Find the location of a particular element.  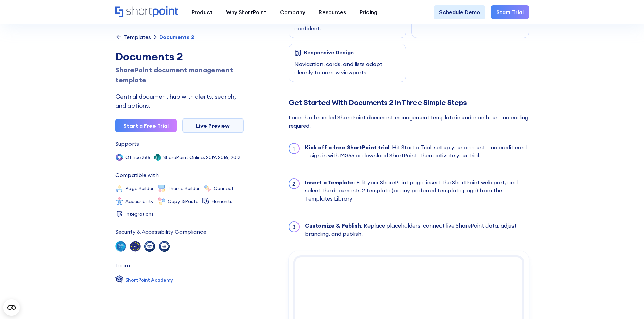

div: Pricing is located at coordinates (369, 12).